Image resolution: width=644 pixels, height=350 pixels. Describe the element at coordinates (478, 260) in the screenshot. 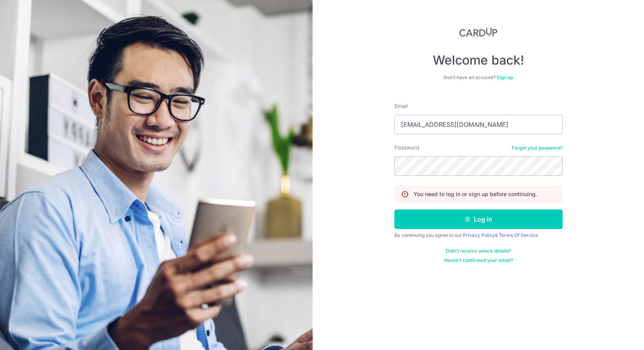

I see `a: Haven't confirmed your email?` at that location.